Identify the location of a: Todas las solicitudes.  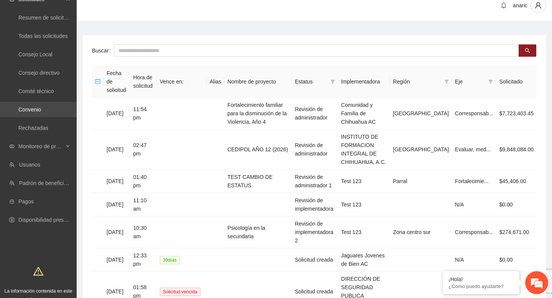
(43, 36).